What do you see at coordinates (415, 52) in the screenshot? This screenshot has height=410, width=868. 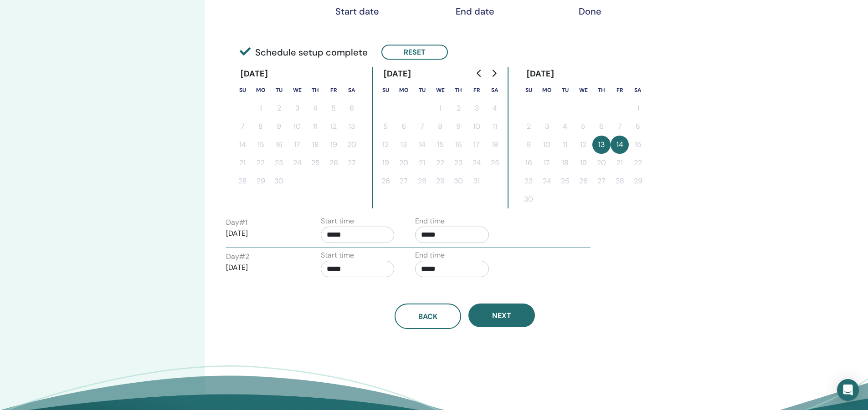 I see `button: Reset` at bounding box center [415, 52].